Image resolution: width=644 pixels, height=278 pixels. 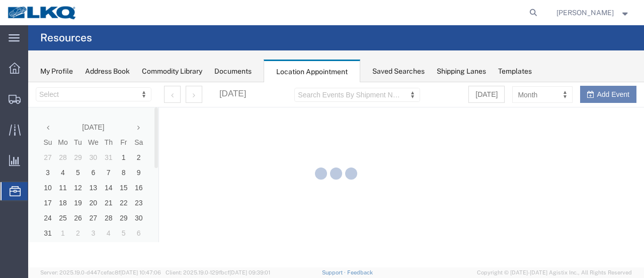 What do you see at coordinates (515, 71) in the screenshot?
I see `div: Templates` at bounding box center [515, 71].